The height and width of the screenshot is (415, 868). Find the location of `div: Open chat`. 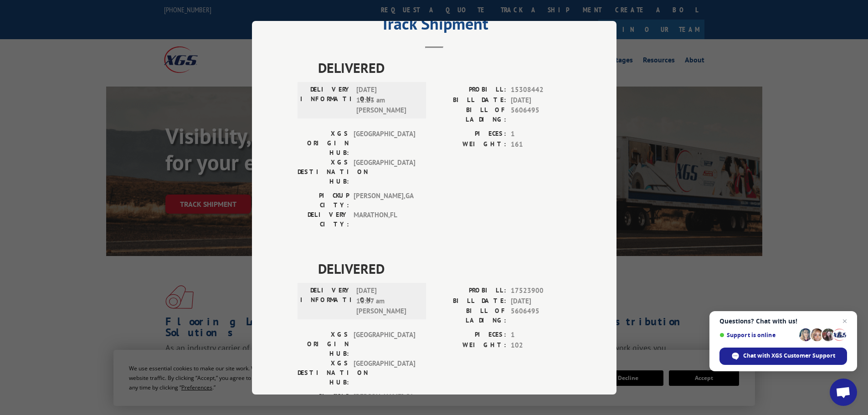

div: Open chat is located at coordinates (843, 392).